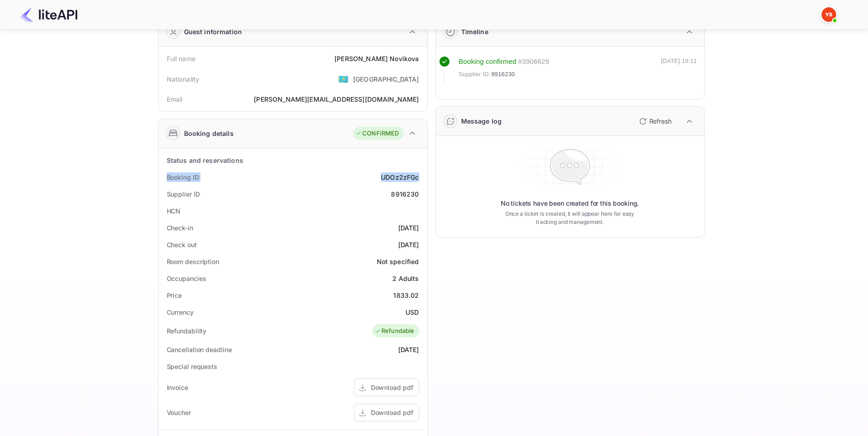 Image resolution: width=868 pixels, height=436 pixels. I want to click on div: Refundability, so click(187, 330).